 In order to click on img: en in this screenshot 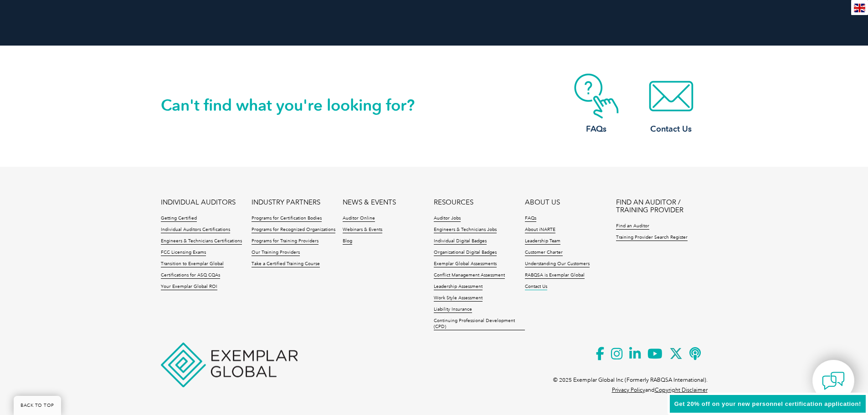, I will do `click(860, 8)`.